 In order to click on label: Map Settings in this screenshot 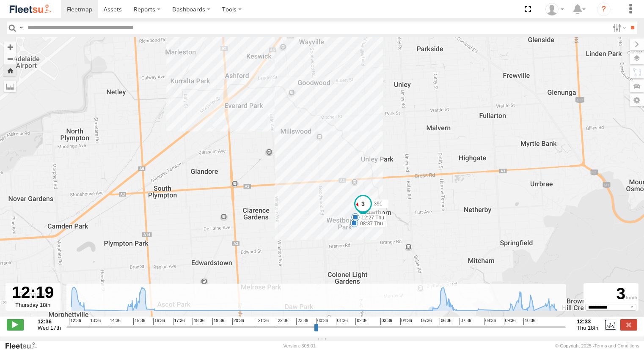, I will do `click(637, 100)`.